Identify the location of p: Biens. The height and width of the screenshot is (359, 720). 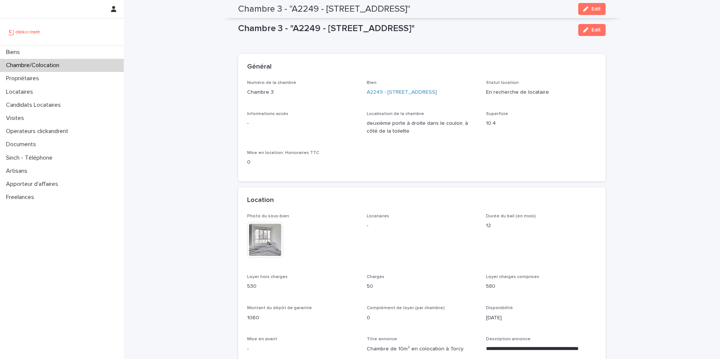
(14, 52).